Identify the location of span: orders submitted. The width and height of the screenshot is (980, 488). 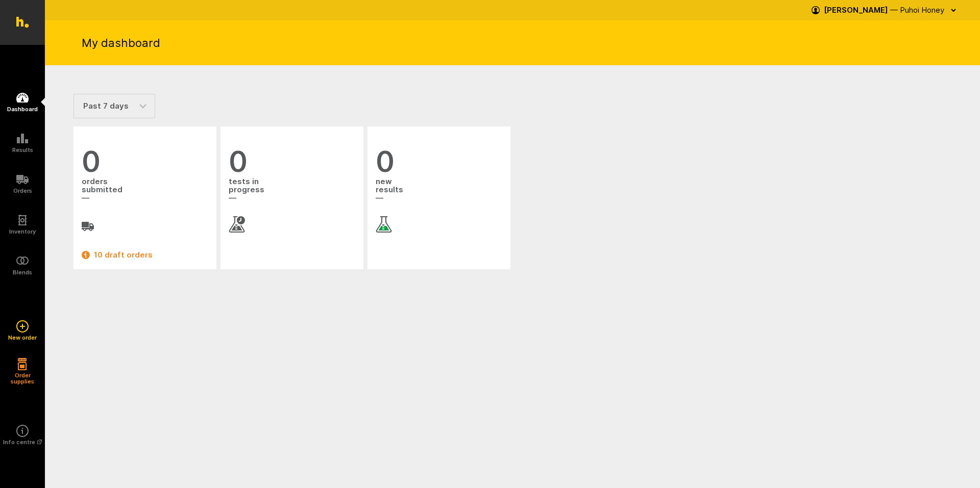
(145, 190).